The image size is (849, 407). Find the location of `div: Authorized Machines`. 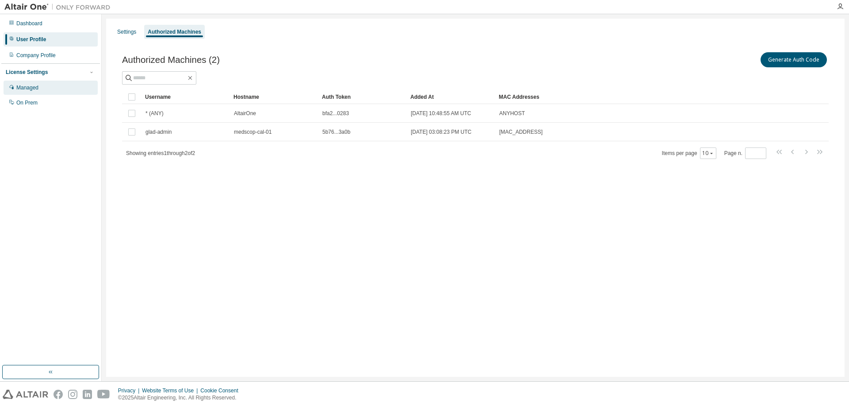

div: Authorized Machines is located at coordinates (174, 32).